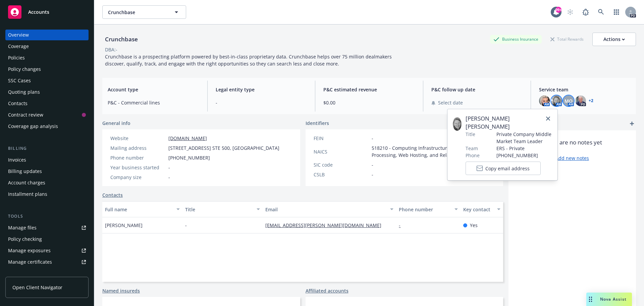 The image size is (644, 306). Describe the element at coordinates (47, 171) in the screenshot. I see `a: Billing updates` at that location.